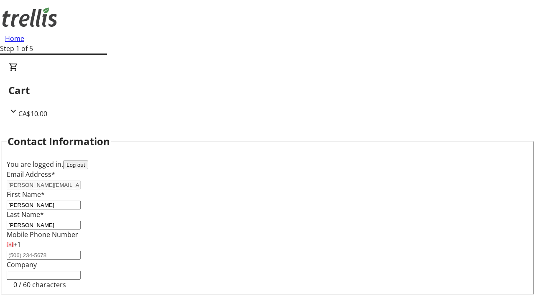 This screenshot has height=301, width=535. What do you see at coordinates (267, 90) in the screenshot?
I see `div: CartCA$10.00` at bounding box center [267, 90].